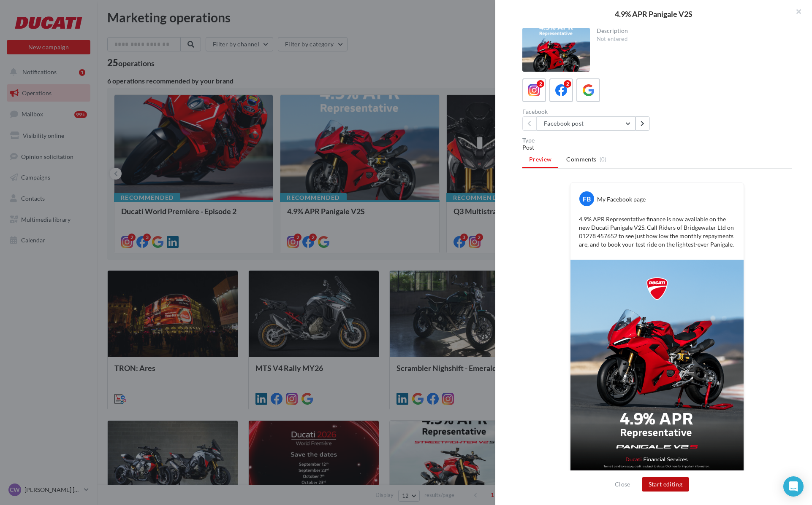 This screenshot has width=812, height=505. I want to click on div: Not entered, so click(691, 39).